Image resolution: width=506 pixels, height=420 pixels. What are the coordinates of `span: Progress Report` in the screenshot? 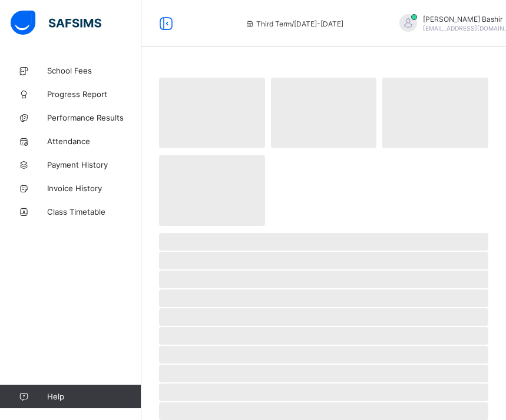 It's located at (94, 94).